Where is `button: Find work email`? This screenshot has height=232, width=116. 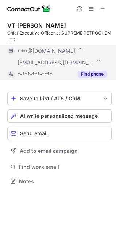 button: Find work email is located at coordinates (59, 167).